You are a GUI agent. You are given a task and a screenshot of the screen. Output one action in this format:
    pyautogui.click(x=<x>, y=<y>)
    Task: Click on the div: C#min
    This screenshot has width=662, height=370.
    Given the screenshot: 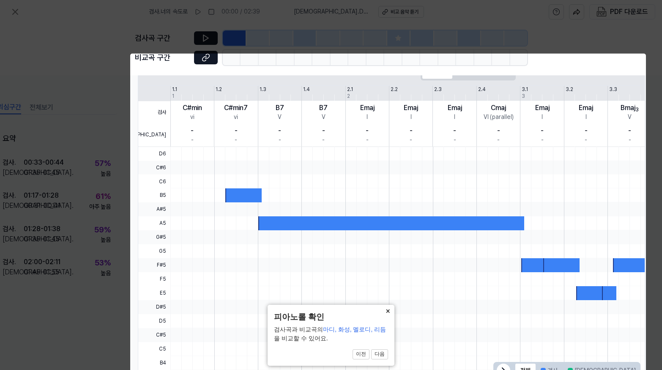 What is the action you would take?
    pyautogui.click(x=192, y=108)
    